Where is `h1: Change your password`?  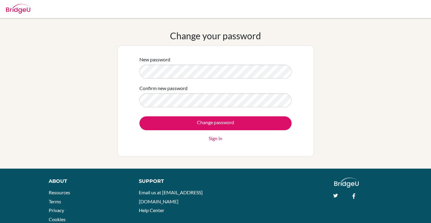
h1: Change your password is located at coordinates (215, 36).